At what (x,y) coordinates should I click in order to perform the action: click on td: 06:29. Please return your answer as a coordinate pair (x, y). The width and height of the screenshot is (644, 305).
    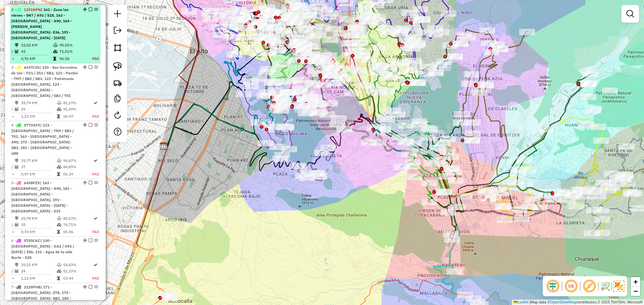
    Looking at the image, I should click on (77, 174).